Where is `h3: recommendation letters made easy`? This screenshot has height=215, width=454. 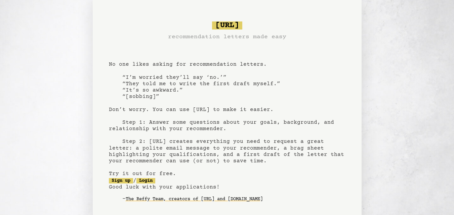 h3: recommendation letters made easy is located at coordinates (227, 37).